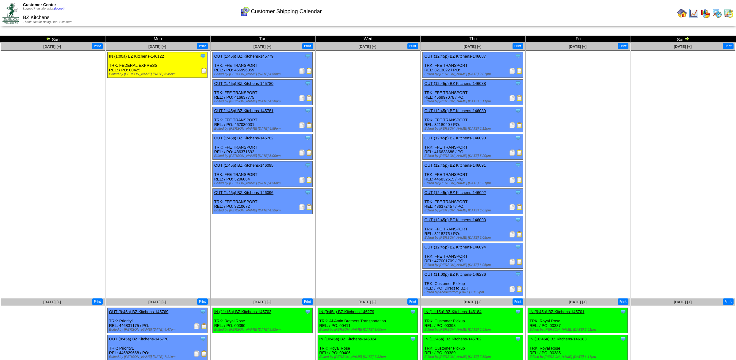 The width and height of the screenshot is (736, 360). Describe the element at coordinates (48, 39) in the screenshot. I see `img: arrowleft.gif` at that location.